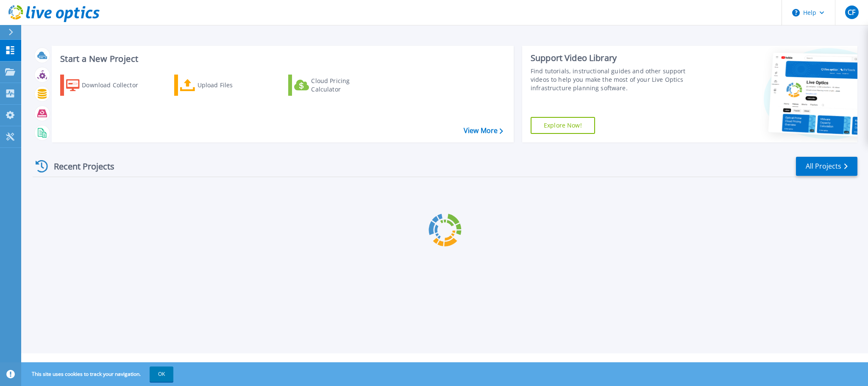 This screenshot has width=868, height=386. What do you see at coordinates (616, 58) in the screenshot?
I see `div: Support Video Library` at bounding box center [616, 58].